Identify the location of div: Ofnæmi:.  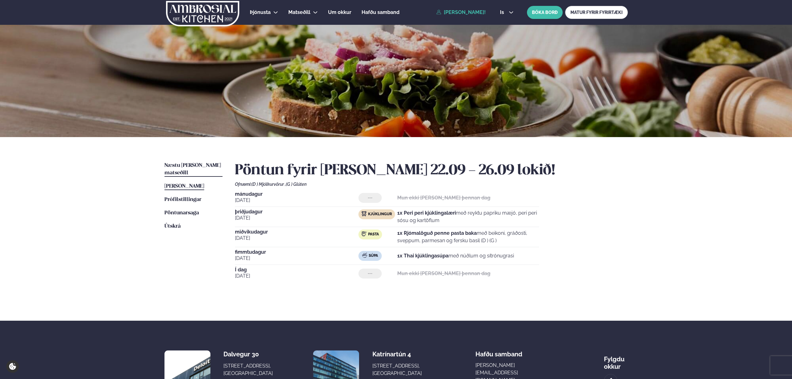
(431, 184).